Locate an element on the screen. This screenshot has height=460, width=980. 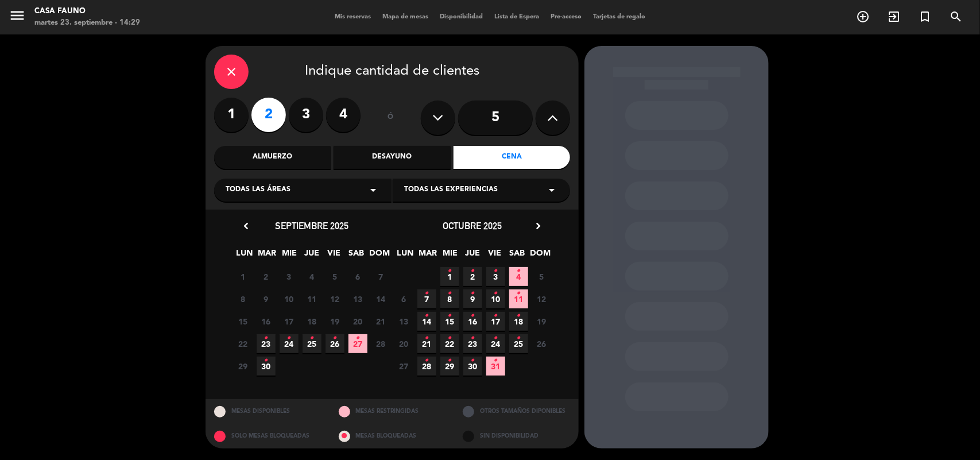
button: menu is located at coordinates (18, 18).